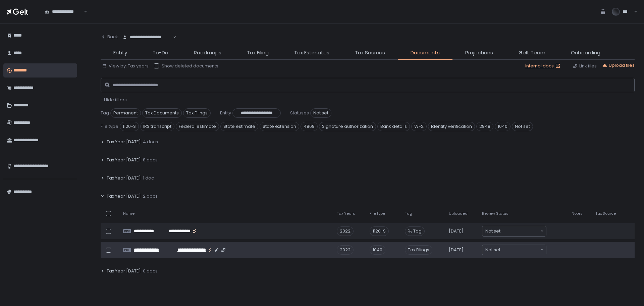 The height and width of the screenshot is (306, 644). What do you see at coordinates (239, 127) in the screenshot?
I see `span: State estimate` at bounding box center [239, 127].